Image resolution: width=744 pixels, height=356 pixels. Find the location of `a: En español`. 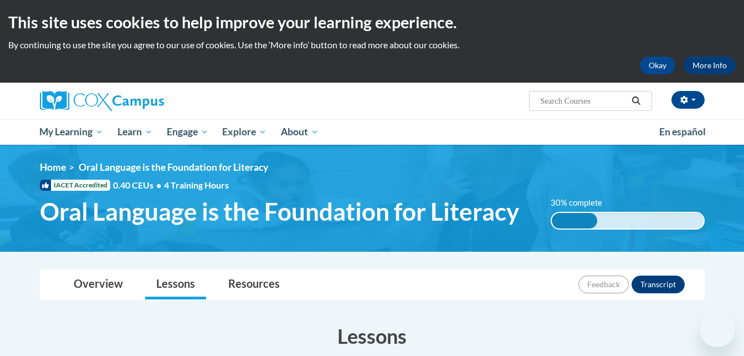

a: En español is located at coordinates (683, 132).